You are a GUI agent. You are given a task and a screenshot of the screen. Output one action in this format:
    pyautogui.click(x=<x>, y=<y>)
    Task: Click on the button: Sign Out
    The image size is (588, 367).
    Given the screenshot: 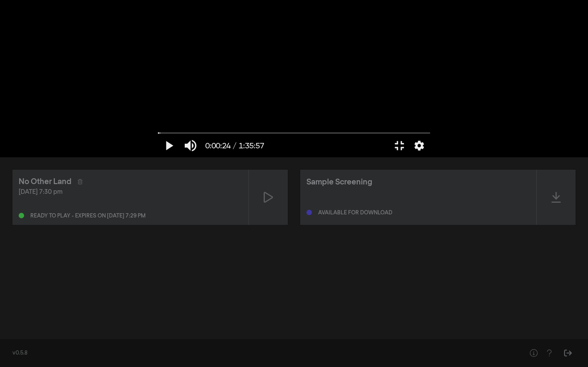 What is the action you would take?
    pyautogui.click(x=568, y=353)
    